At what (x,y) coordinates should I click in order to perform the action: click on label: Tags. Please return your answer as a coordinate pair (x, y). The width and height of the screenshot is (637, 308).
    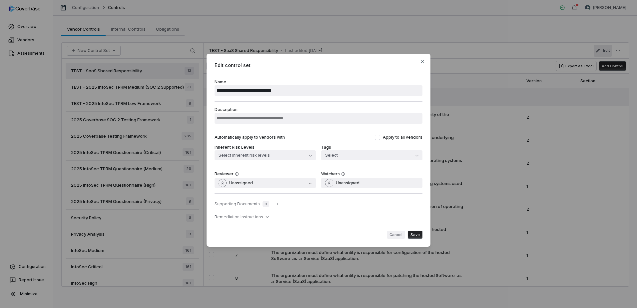
    Looking at the image, I should click on (326, 147).